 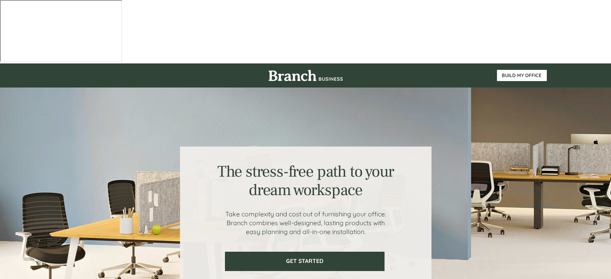 What do you see at coordinates (305, 262) in the screenshot?
I see `a: GET STARTED` at bounding box center [305, 262].